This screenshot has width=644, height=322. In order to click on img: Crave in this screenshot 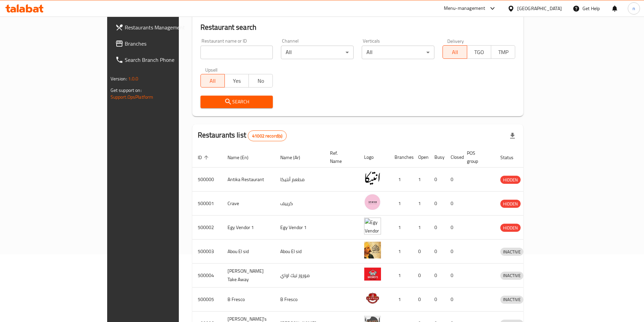, I will do `click(372, 203)`.